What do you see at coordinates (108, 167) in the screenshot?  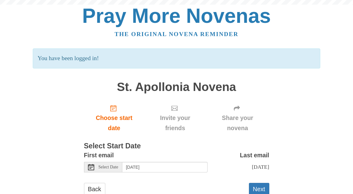 I see `span: Select Date` at bounding box center [108, 167].